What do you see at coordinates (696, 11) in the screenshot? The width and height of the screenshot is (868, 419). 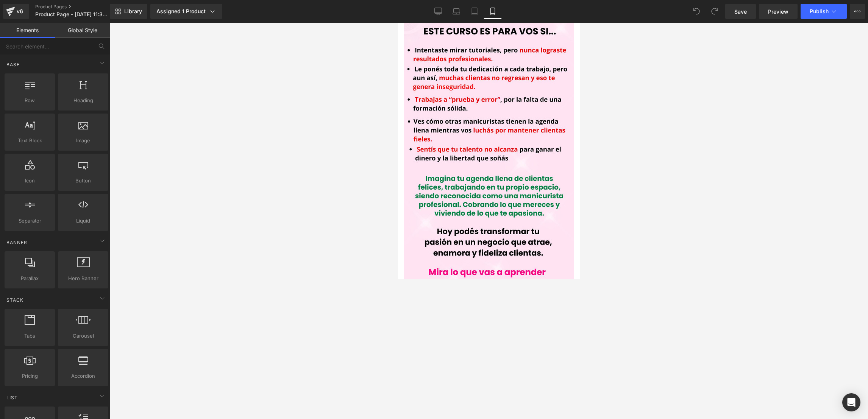 I see `button: Undo` at bounding box center [696, 11].